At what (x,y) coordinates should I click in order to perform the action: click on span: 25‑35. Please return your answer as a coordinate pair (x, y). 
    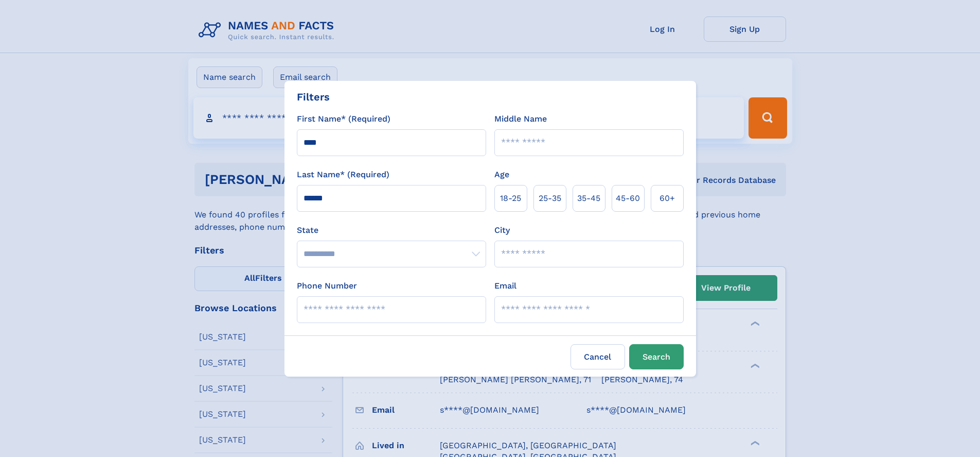
    Looking at the image, I should click on (550, 198).